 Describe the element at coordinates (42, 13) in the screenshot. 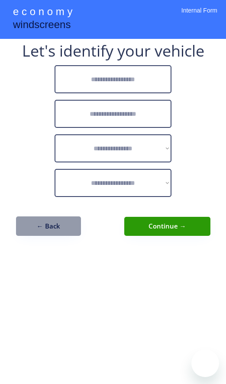

I see `div: e c o n o m y` at that location.